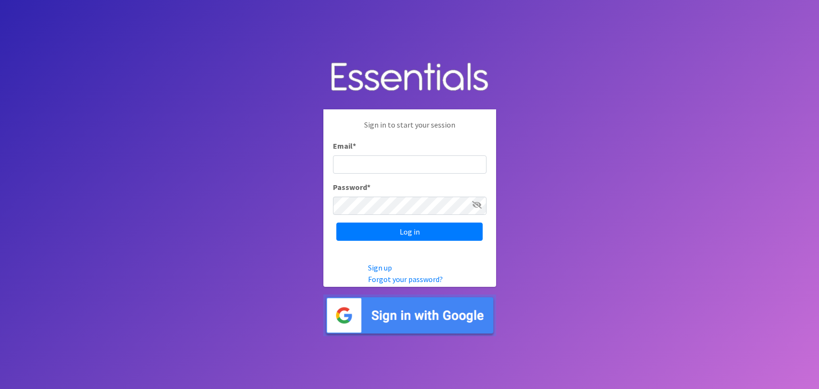  Describe the element at coordinates (410, 315) in the screenshot. I see `img: Sign in with Google` at that location.